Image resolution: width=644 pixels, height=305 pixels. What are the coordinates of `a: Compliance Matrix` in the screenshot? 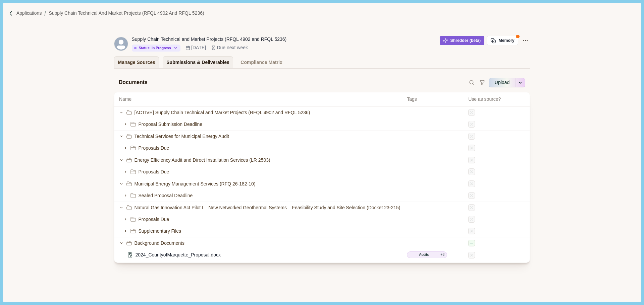 It's located at (261, 62).